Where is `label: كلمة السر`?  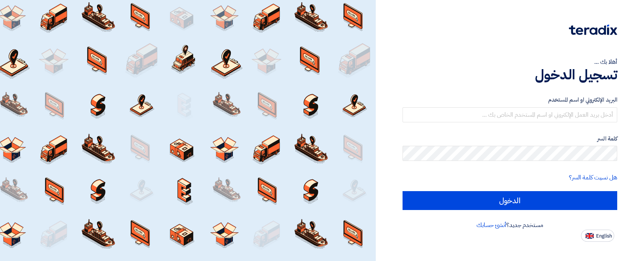
label: كلمة السر is located at coordinates (510, 138).